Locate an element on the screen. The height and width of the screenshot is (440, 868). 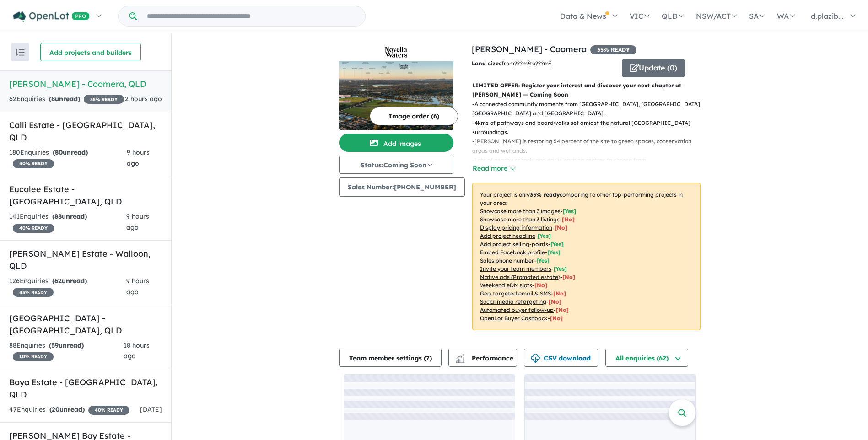
span: 45 % READY is located at coordinates (33, 292).